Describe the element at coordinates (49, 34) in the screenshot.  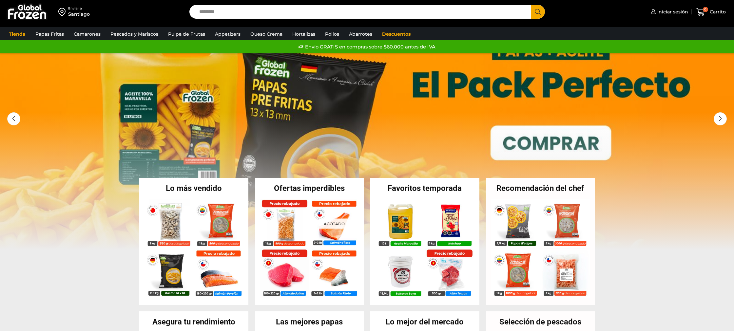
I see `a: Papas Fritas` at that location.